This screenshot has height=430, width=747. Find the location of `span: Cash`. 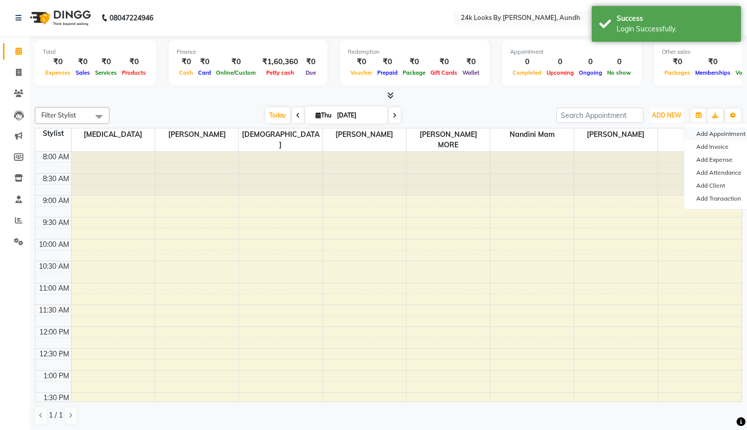

span: Cash is located at coordinates (186, 73).